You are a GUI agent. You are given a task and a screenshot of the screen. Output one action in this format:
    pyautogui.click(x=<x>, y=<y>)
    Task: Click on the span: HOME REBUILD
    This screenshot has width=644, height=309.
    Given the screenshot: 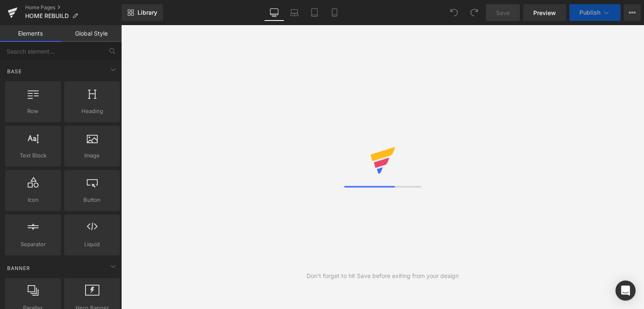 What is the action you would take?
    pyautogui.click(x=47, y=16)
    